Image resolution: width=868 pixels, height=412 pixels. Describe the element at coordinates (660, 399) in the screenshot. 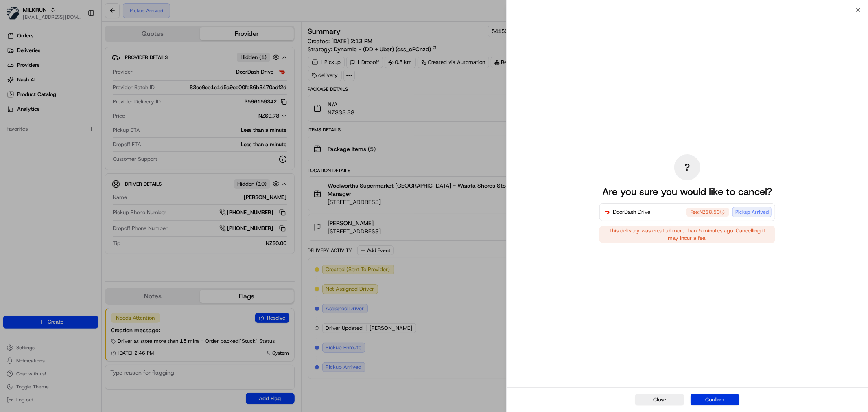

I see `button: Close` at that location.